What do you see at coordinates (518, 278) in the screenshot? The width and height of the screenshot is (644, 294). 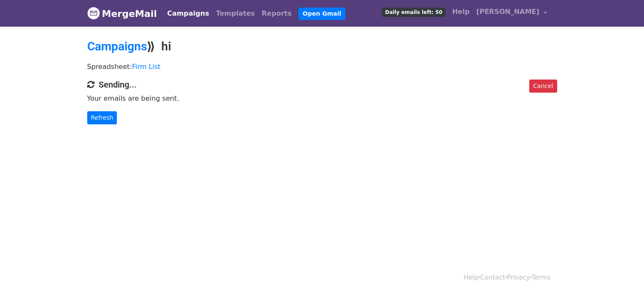 I see `a: Privacy` at bounding box center [518, 278].